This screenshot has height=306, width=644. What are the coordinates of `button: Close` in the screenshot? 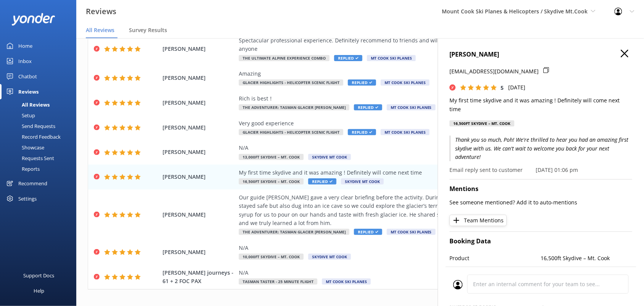 It's located at (625, 54).